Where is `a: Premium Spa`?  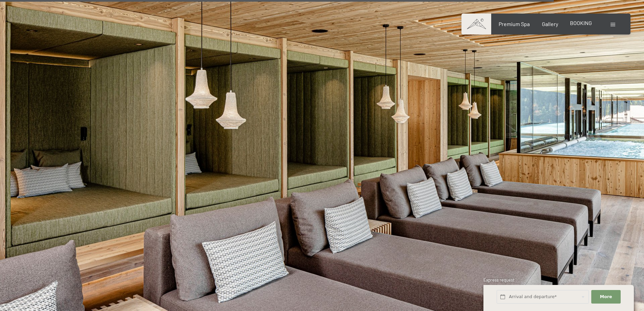 a: Premium Spa is located at coordinates (514, 24).